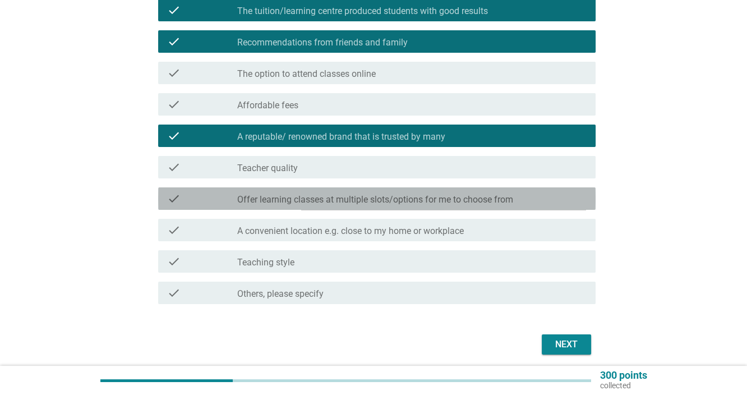 This screenshot has height=395, width=747. Describe the element at coordinates (566, 344) in the screenshot. I see `div: Next` at that location.